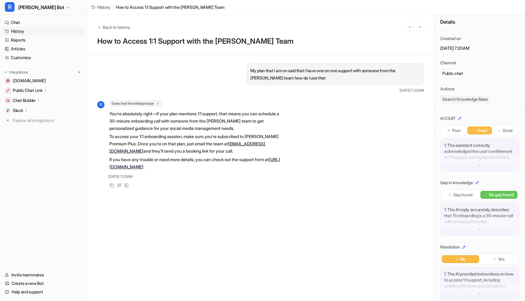 The width and height of the screenshot is (525, 301). I want to click on a: Chat, so click(43, 22).